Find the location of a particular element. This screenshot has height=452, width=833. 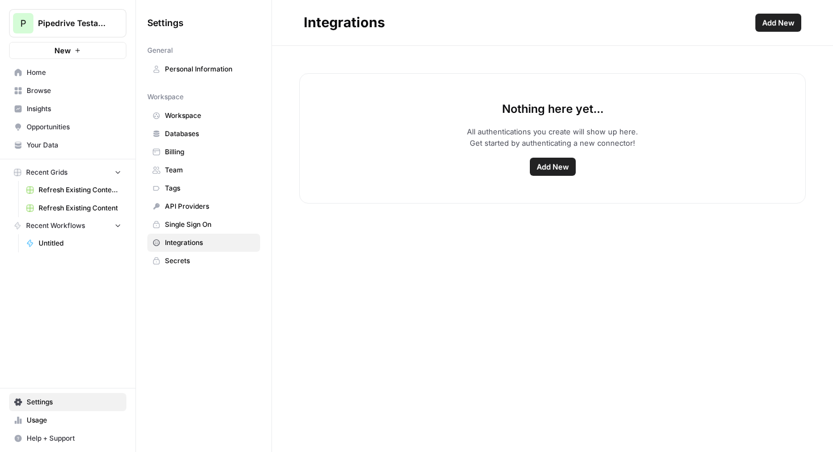

a: Tags is located at coordinates (203, 188).